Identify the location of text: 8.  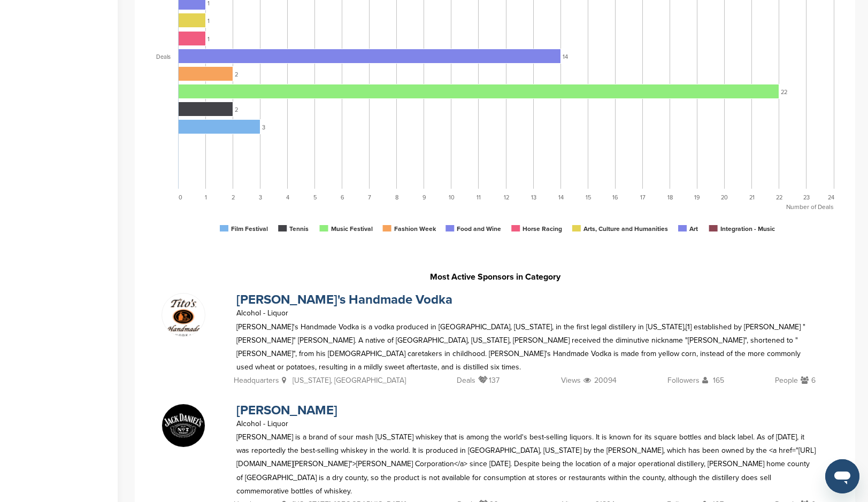
(396, 197).